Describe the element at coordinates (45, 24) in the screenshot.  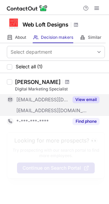
I see `h1: Web Loft Designs` at that location.